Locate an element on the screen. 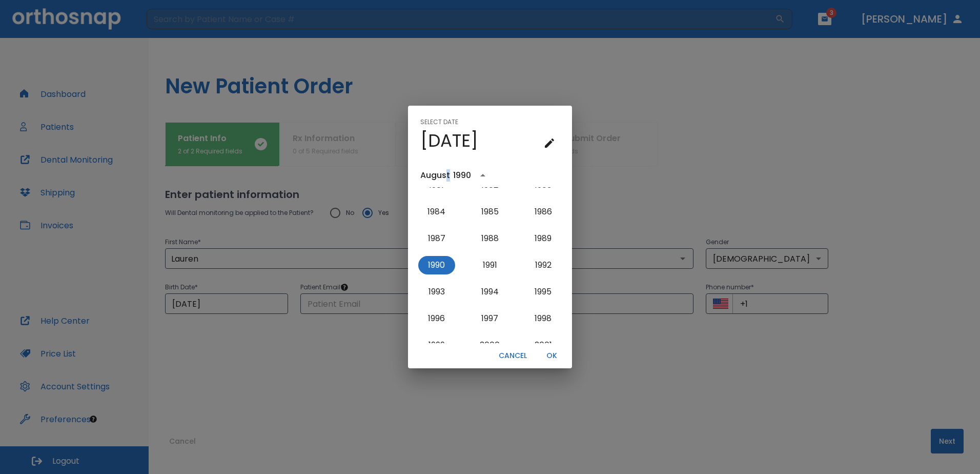 Image resolution: width=980 pixels, height=474 pixels. button: year view is open, switch to calendar view is located at coordinates (483, 175).